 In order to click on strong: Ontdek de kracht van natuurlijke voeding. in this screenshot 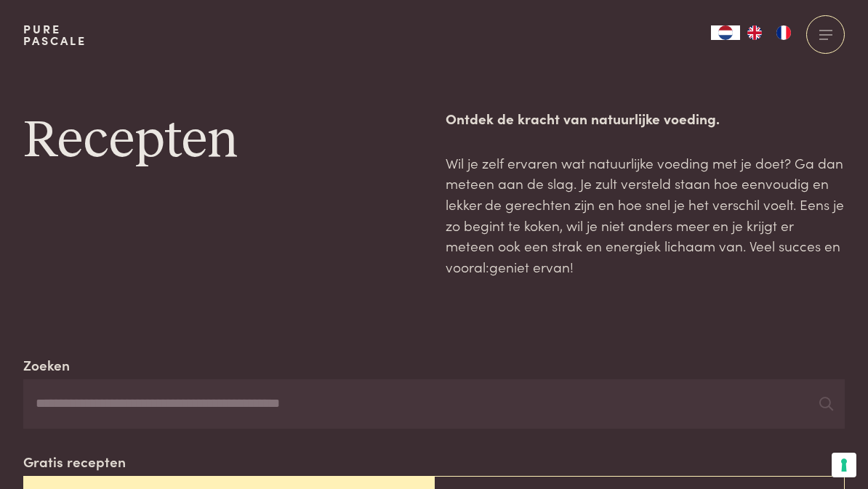, I will do `click(582, 118)`.